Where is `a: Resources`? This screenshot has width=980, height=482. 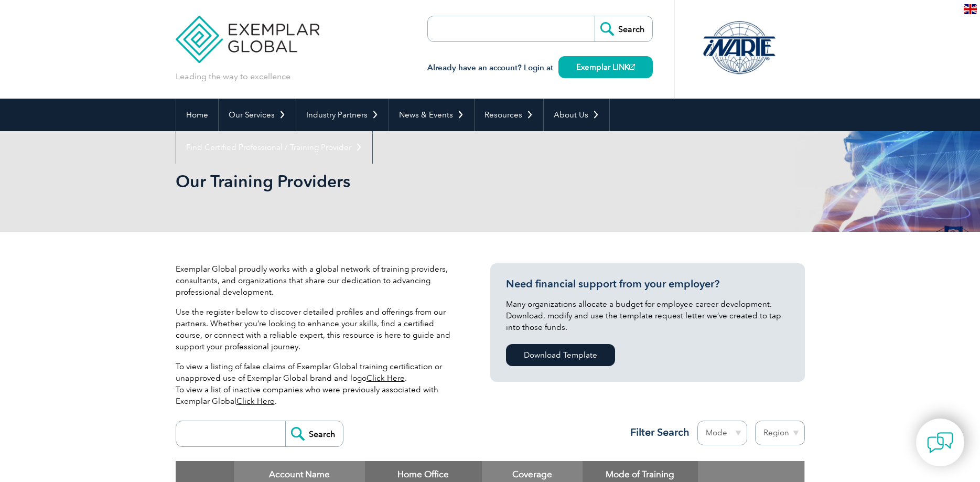
a: Resources is located at coordinates (509, 115).